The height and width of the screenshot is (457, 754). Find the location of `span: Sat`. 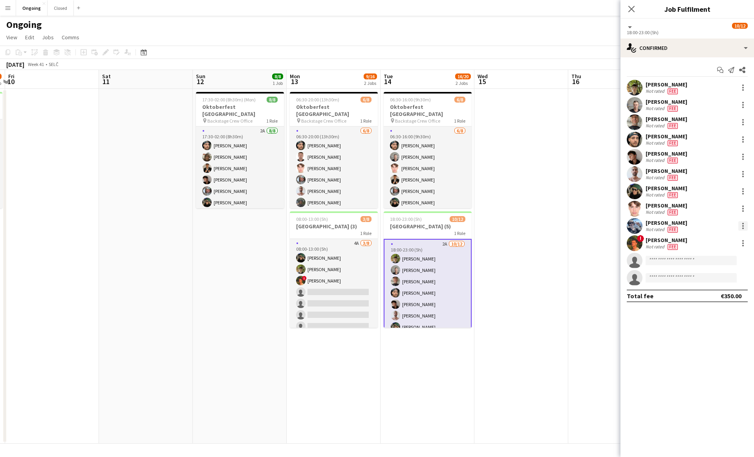

span: Sat is located at coordinates (106, 76).